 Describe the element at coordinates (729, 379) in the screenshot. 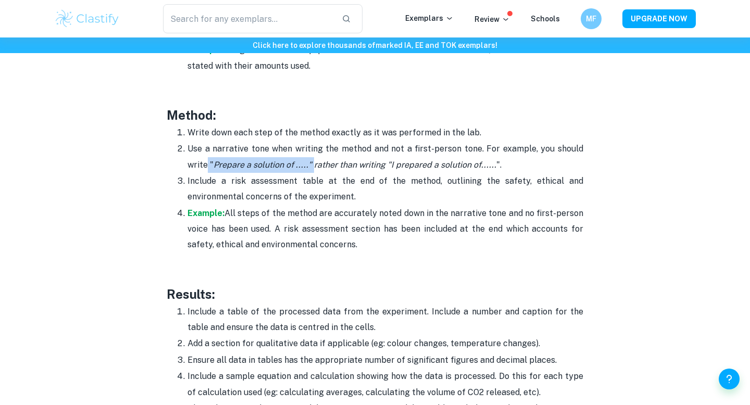

I see `button: Help and Feedback` at that location.